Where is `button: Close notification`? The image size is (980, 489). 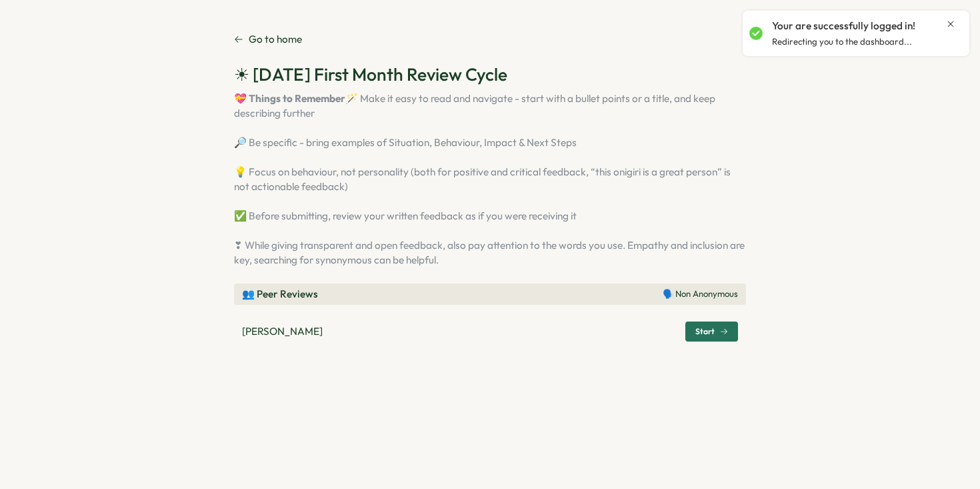
button: Close notification is located at coordinates (951, 24).